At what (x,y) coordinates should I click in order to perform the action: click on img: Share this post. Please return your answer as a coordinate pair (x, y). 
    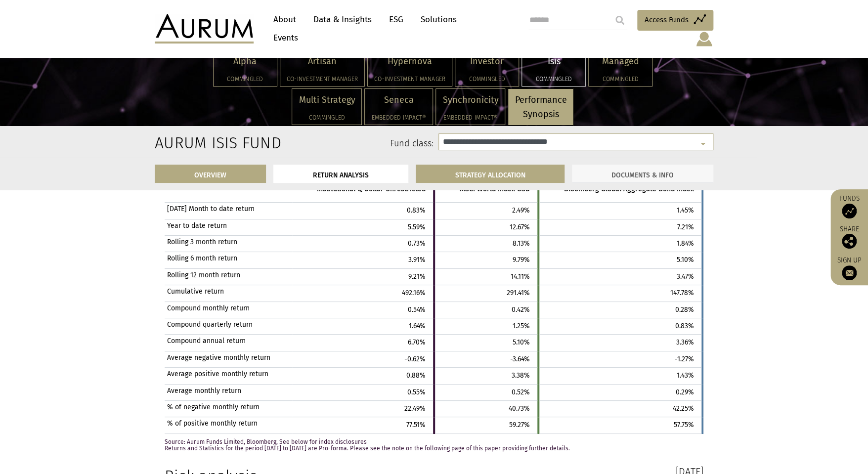
    Looking at the image, I should click on (850, 241).